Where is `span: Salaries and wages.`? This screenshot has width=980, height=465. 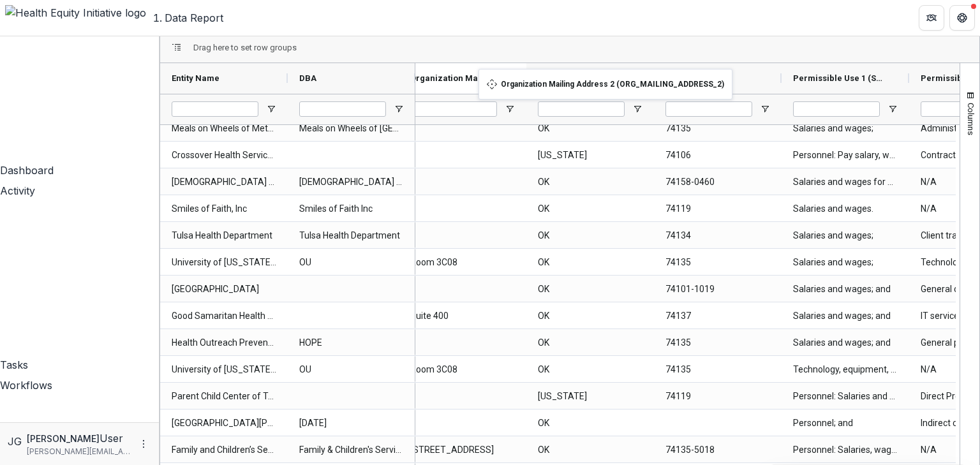 span: Salaries and wages. is located at coordinates (845, 209).